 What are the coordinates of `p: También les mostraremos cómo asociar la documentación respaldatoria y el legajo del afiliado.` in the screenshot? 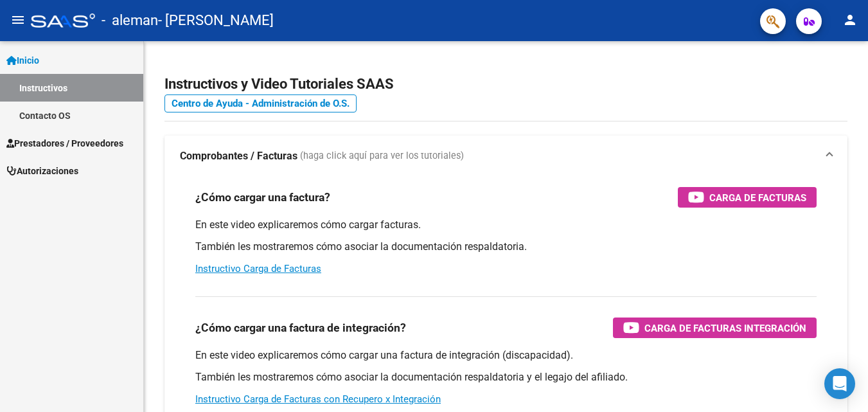 It's located at (506, 377).